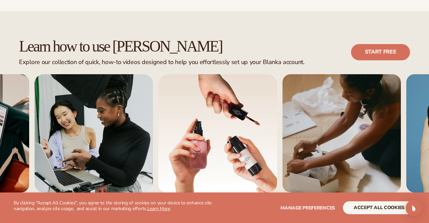  Describe the element at coordinates (414, 208) in the screenshot. I see `div: Open Intercom Messenger` at that location.